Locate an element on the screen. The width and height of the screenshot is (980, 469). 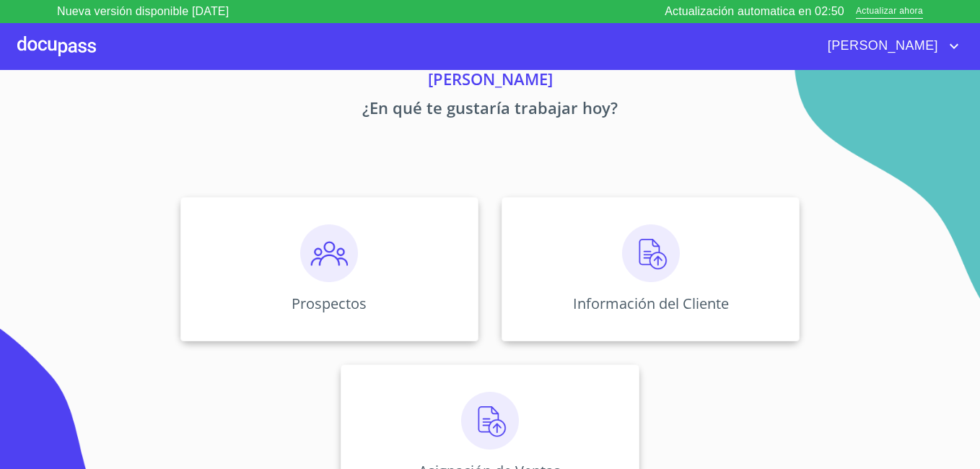
p: Información del Cliente is located at coordinates (651, 303).